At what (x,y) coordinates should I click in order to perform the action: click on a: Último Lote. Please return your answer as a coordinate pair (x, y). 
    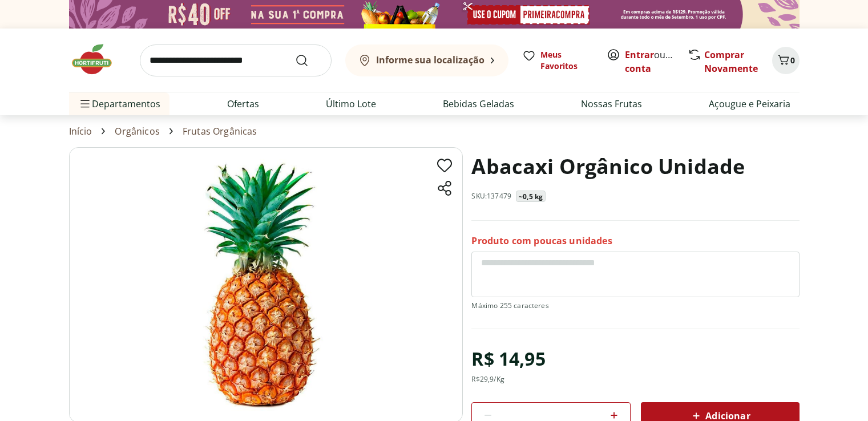
    Looking at the image, I should click on (351, 104).